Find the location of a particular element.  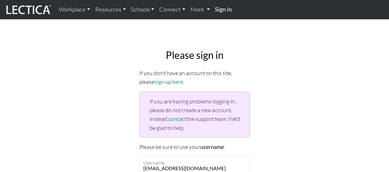

a: contact is located at coordinates (177, 118).